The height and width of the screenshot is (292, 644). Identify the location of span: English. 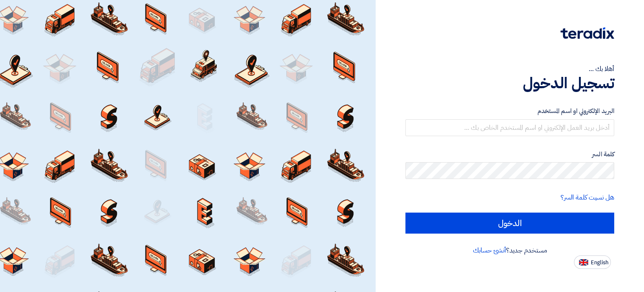
(599, 263).